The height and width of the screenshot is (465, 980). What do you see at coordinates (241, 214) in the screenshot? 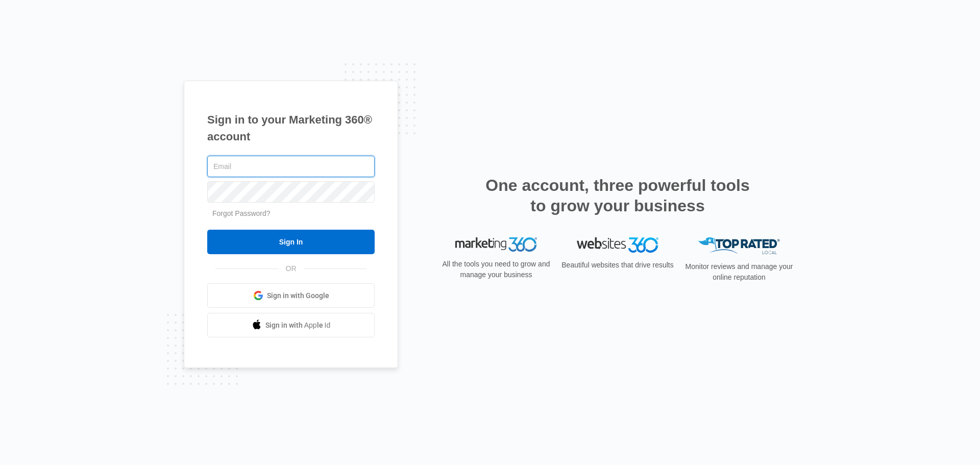
I see `a: Forgot Password?` at bounding box center [241, 214].